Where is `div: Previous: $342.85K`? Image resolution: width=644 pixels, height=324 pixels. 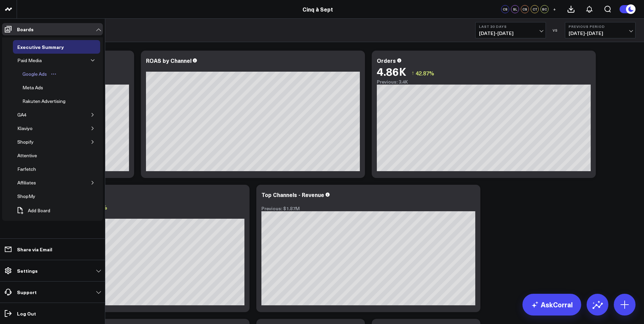
div: Previous: $342.85K is located at coordinates (138, 216).